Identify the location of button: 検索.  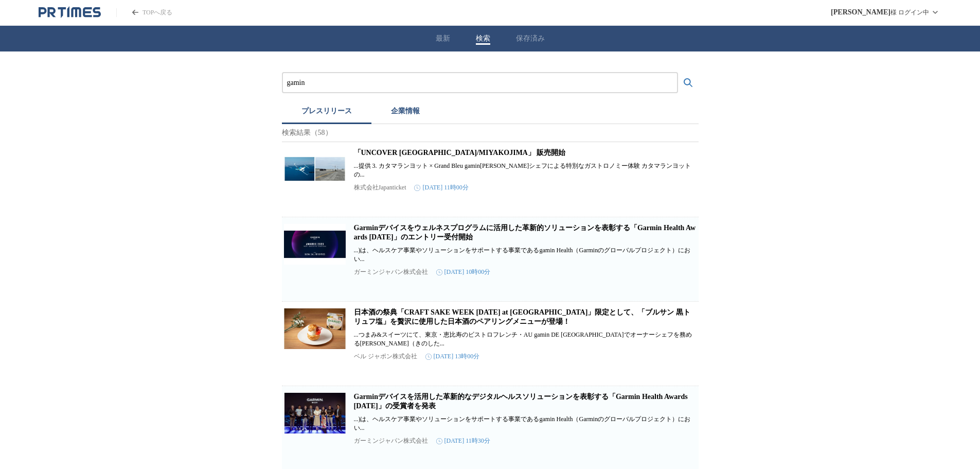
(483, 38).